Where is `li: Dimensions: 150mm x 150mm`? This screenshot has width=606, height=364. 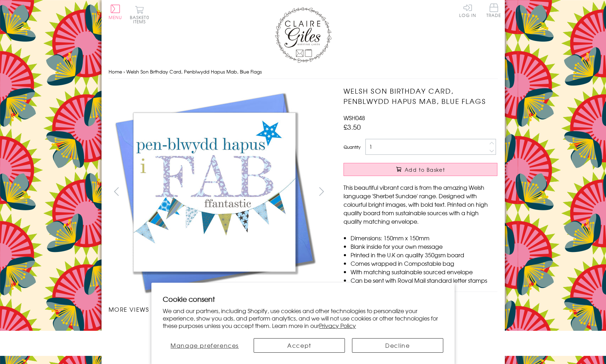 li: Dimensions: 150mm x 150mm is located at coordinates (424, 238).